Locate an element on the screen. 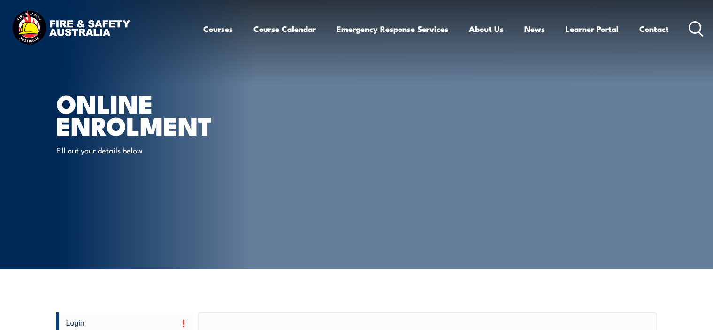 Image resolution: width=713 pixels, height=330 pixels. a: About Us is located at coordinates (486, 29).